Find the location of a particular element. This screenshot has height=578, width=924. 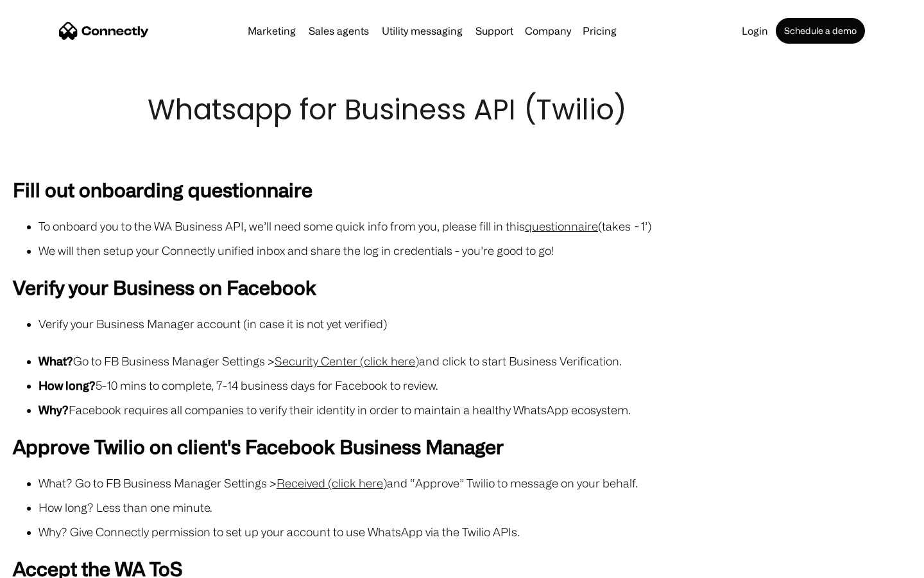

aside: Language selected: English is located at coordinates (45, 564).